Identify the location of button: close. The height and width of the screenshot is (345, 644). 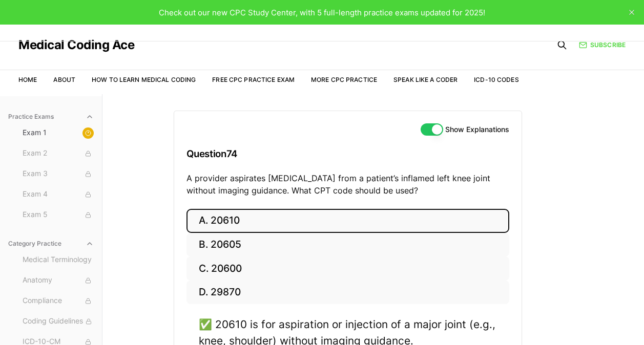
(632, 12).